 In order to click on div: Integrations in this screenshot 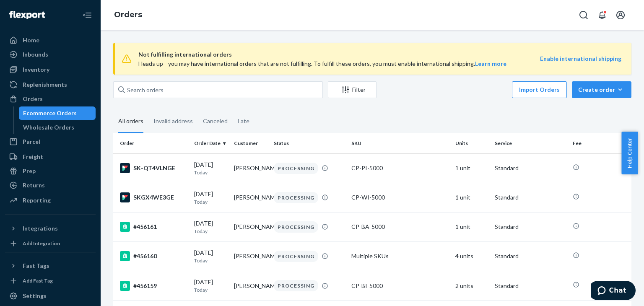, I will do `click(40, 229)`.